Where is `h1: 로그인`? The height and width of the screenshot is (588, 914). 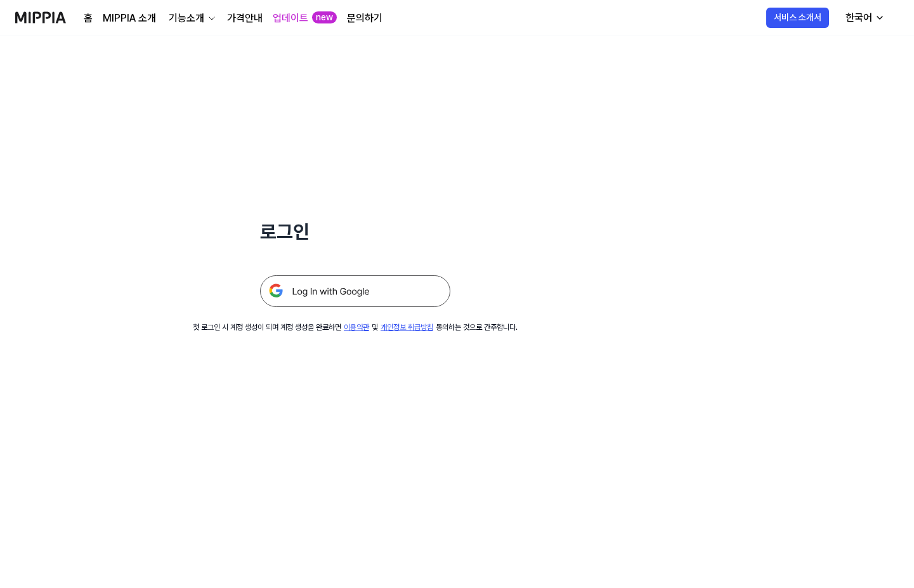
h1: 로그인 is located at coordinates (355, 231).